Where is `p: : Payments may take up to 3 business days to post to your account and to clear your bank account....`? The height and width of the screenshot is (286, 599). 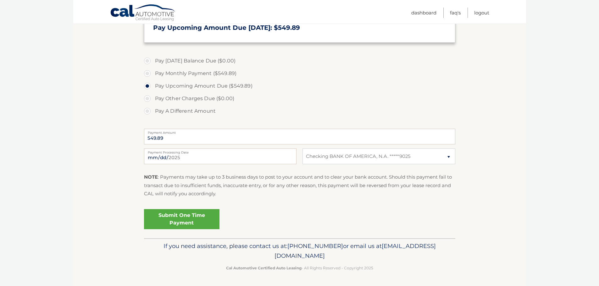
p: : Payments may take up to 3 business days to post to your account and to clear your bank account.... is located at coordinates (299, 185).